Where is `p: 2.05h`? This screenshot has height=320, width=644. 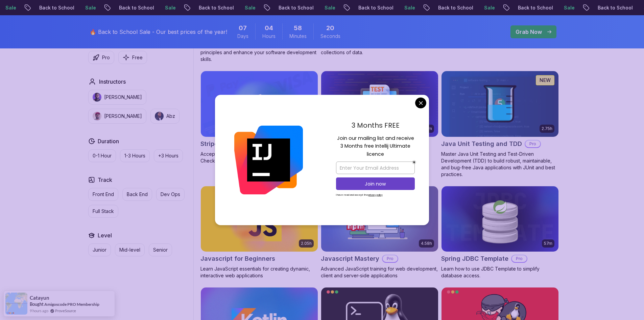 p: 2.05h is located at coordinates (306, 243).